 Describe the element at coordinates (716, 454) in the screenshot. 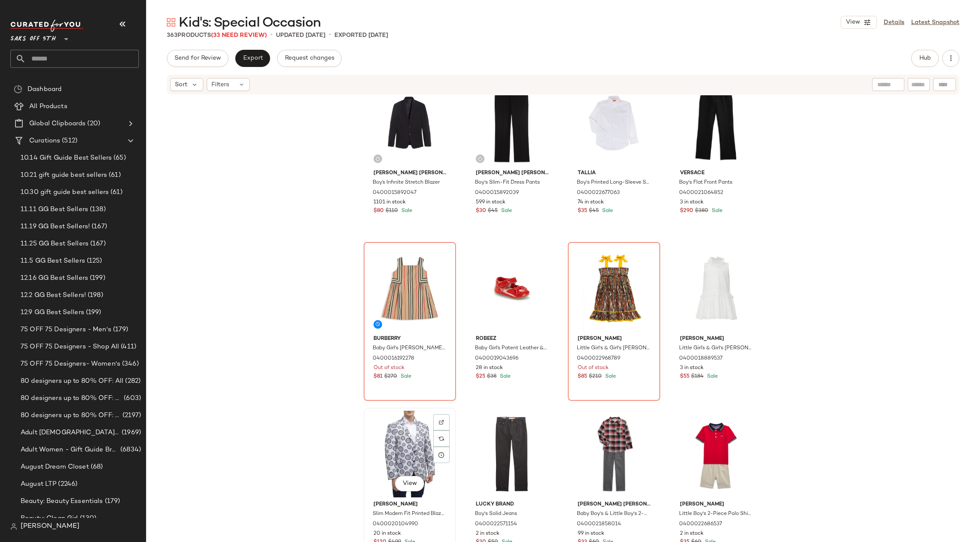

I see `img: 0400022686537` at that location.